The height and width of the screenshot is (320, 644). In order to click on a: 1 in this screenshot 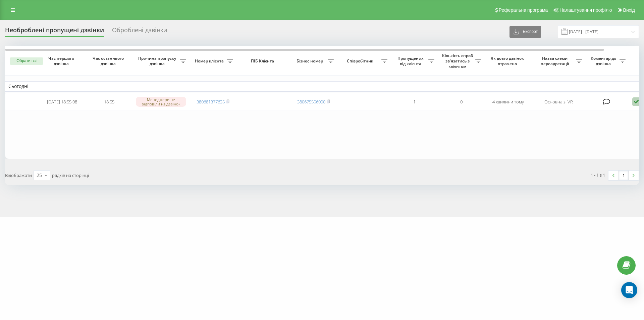, I will do `click(624, 175)`.